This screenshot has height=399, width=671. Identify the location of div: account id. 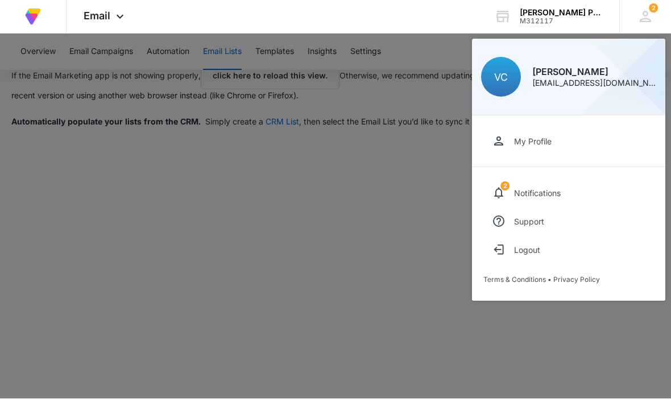
(562, 22).